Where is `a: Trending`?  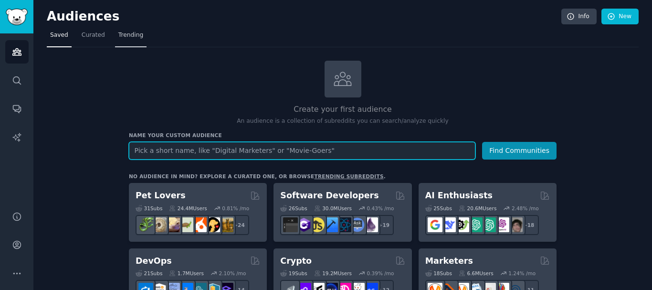 a: Trending is located at coordinates (131, 37).